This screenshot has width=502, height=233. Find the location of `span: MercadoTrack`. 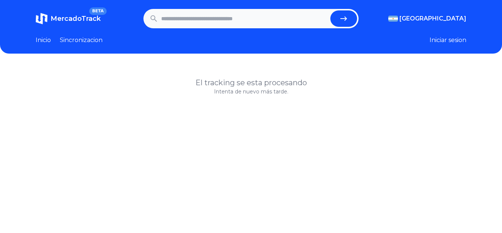

span: MercadoTrack is located at coordinates (75, 19).